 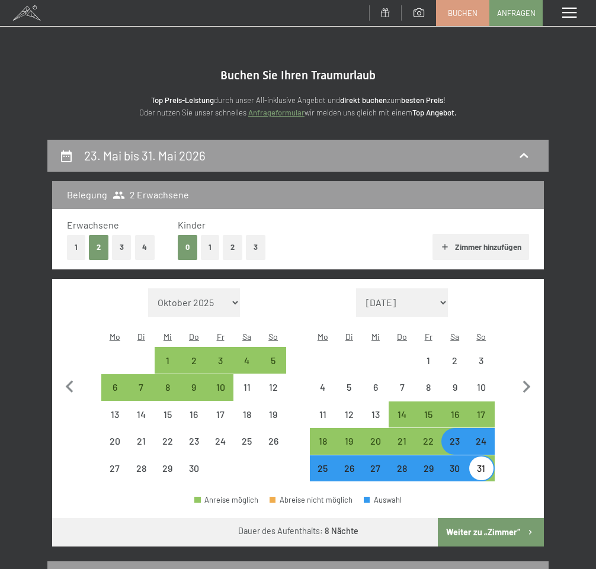 What do you see at coordinates (194, 422) in the screenshot?
I see `div: 16` at bounding box center [194, 422].